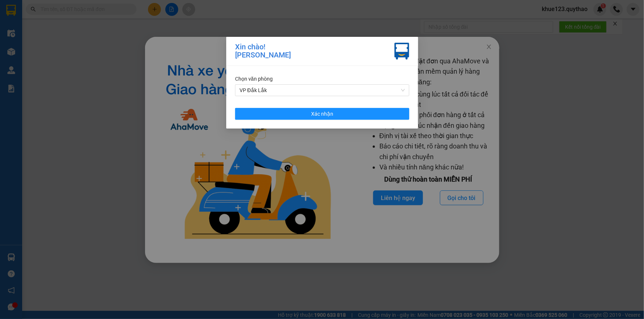  Describe the element at coordinates (402, 51) in the screenshot. I see `img: vxr-icon` at that location.